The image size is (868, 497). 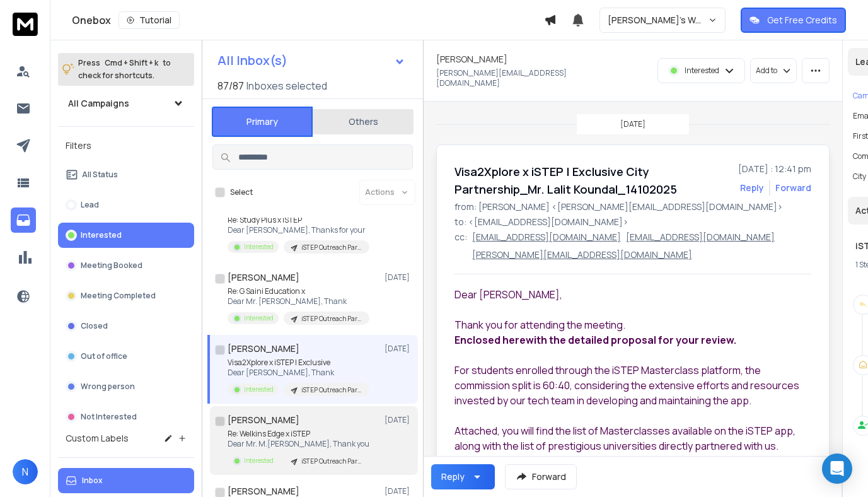 What do you see at coordinates (126, 387) in the screenshot?
I see `button: Wrong person` at bounding box center [126, 387].